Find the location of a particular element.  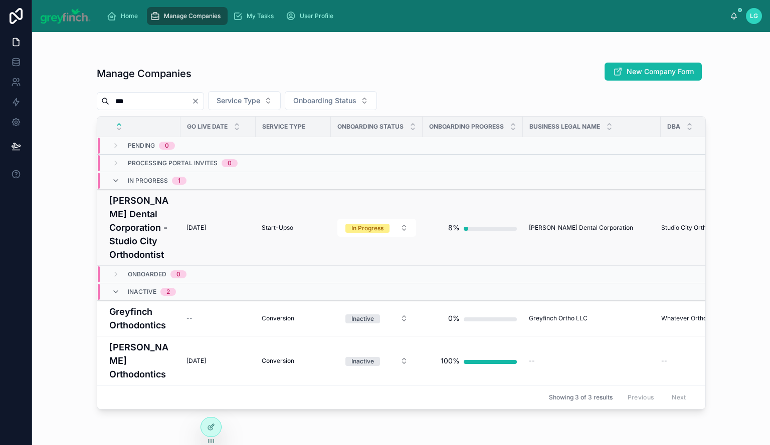

span: Pending is located at coordinates (141, 146).